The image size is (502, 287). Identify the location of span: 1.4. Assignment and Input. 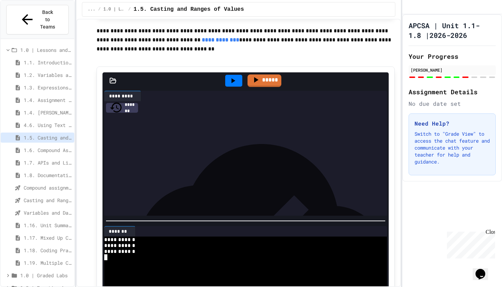
(47, 100).